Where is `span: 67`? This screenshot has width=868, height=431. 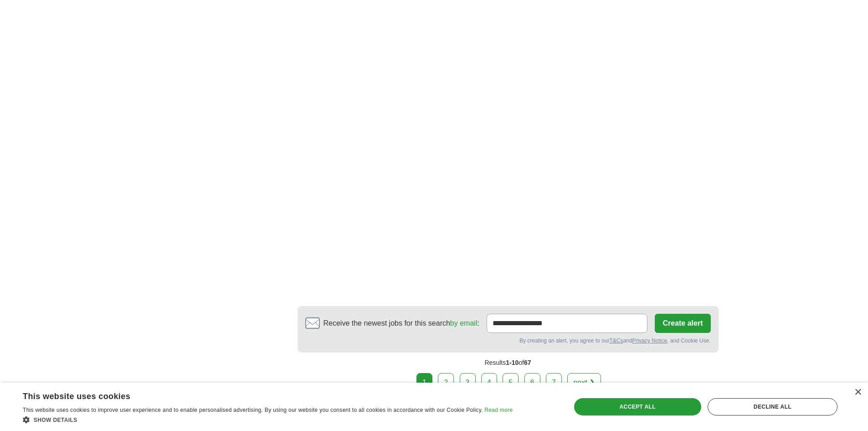 span: 67 is located at coordinates (528, 362).